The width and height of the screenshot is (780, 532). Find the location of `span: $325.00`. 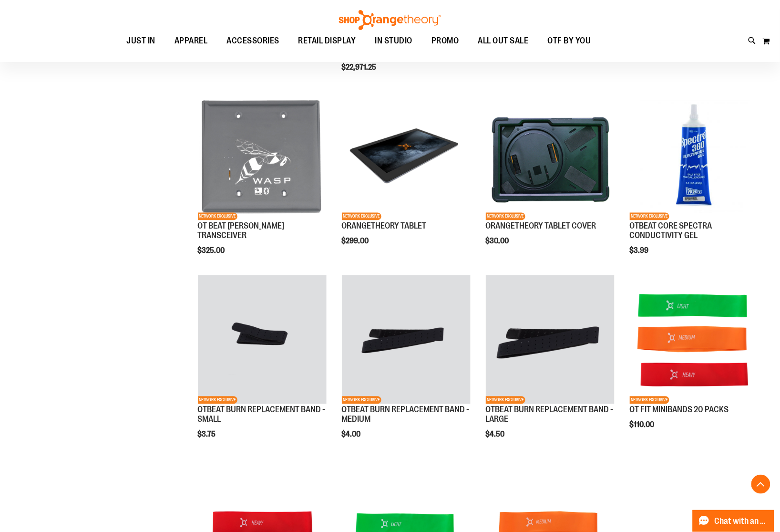

span: $325.00 is located at coordinates (212, 251).